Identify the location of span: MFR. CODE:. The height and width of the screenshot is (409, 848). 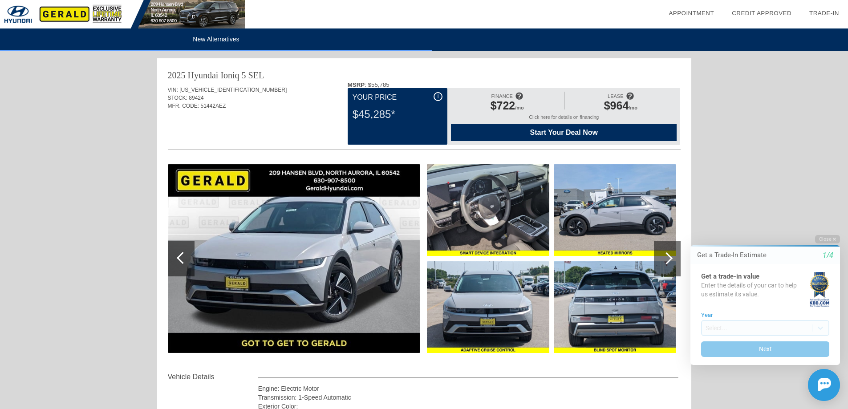
(183, 106).